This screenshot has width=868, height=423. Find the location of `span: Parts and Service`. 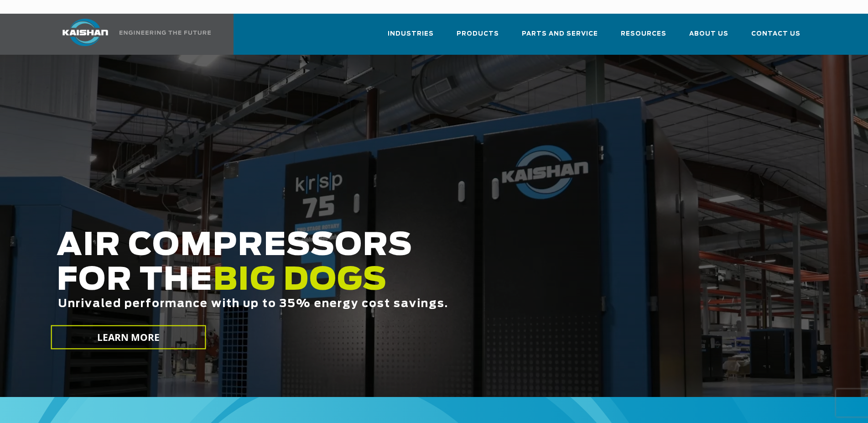

span: Parts and Service is located at coordinates (560, 34).